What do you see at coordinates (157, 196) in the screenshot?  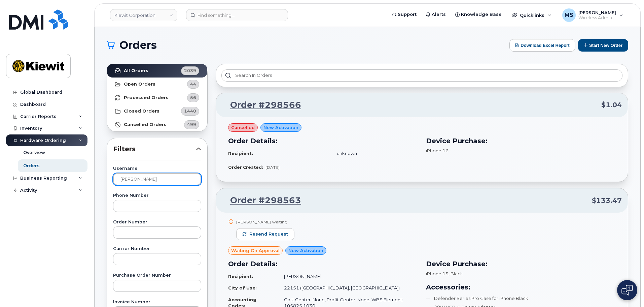 I see `label: Phone Number` at bounding box center [157, 196].